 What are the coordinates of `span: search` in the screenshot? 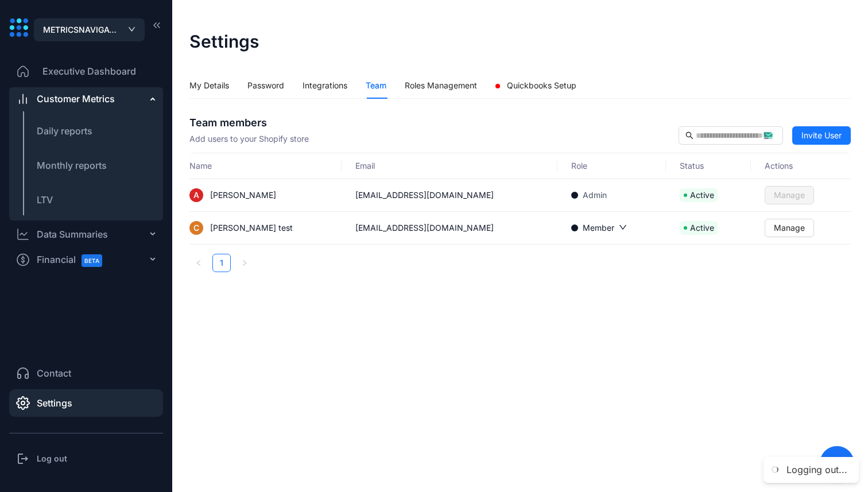 It's located at (689, 135).